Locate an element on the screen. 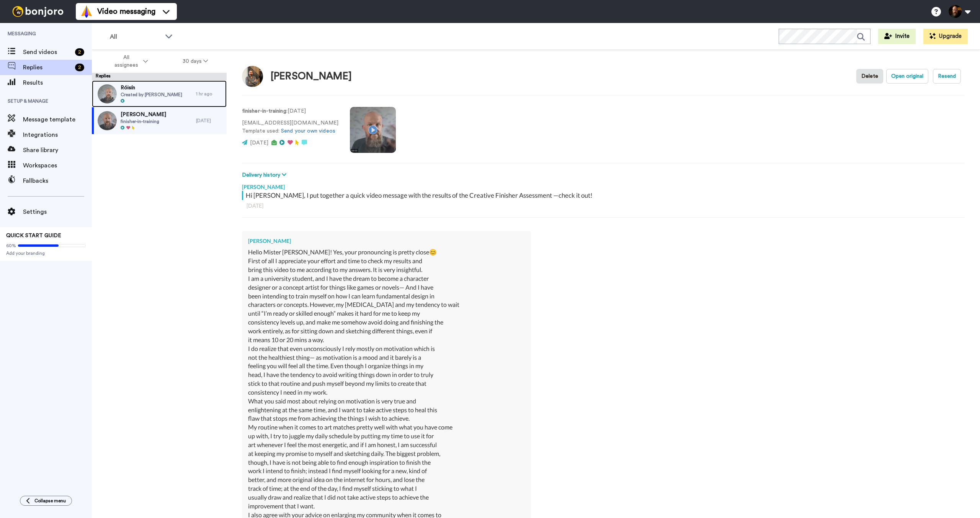  span: Results is located at coordinates (57, 83).